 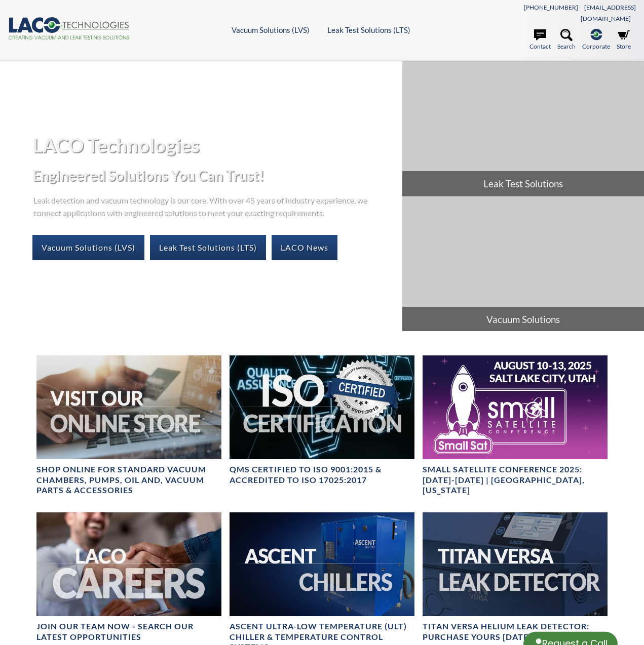 I want to click on h2: Engineered Solutions You Can Trust!, so click(x=213, y=175).